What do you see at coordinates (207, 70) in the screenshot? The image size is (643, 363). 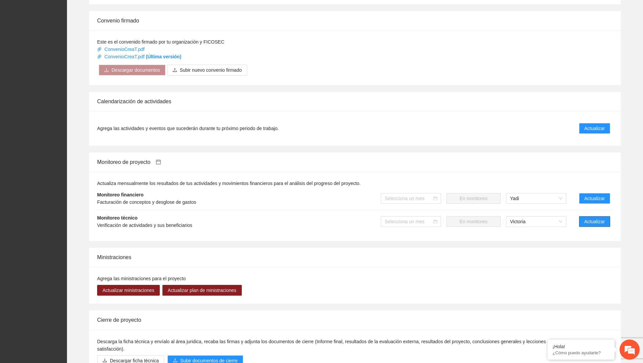 I see `button: uploadSubir nuevo convenio firmado` at bounding box center [207, 70].